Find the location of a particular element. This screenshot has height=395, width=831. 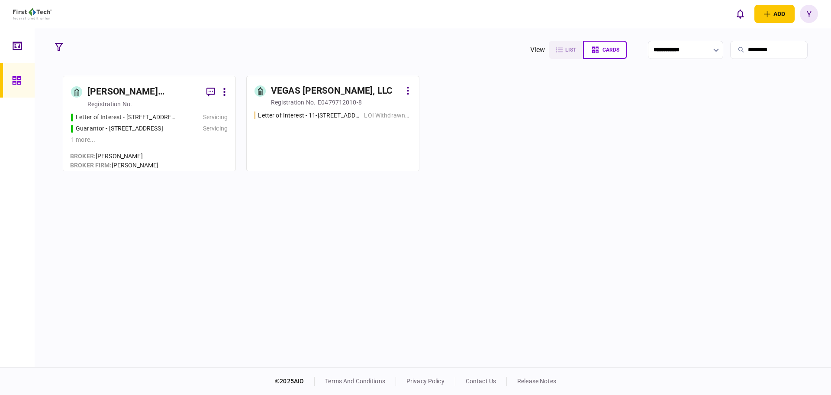

div: Guarantor - 13547 N Litchfield Rd is located at coordinates (120, 128).